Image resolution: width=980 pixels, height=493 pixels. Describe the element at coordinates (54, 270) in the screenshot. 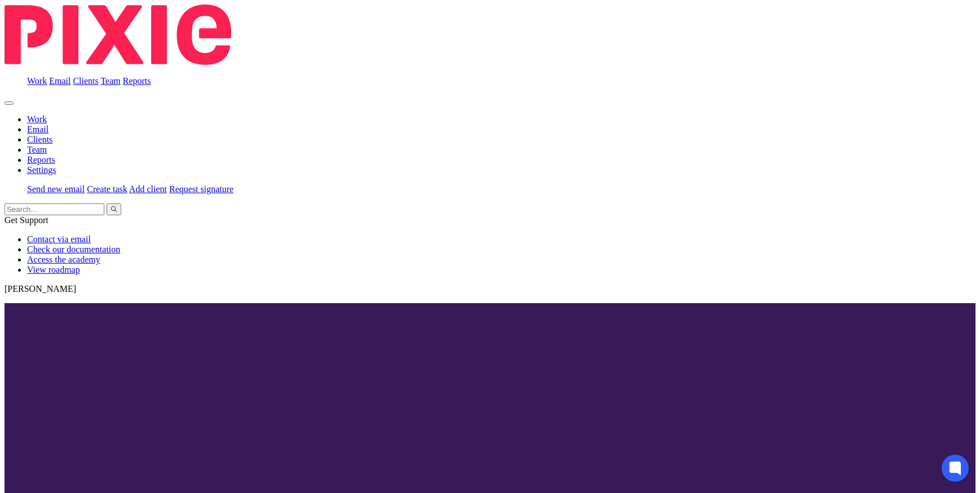

I see `span: View roadmap` at that location.